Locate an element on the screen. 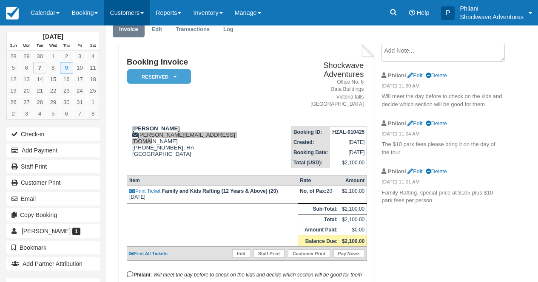  img: checkfront-main-nav-mini-logo.png is located at coordinates (12, 13).